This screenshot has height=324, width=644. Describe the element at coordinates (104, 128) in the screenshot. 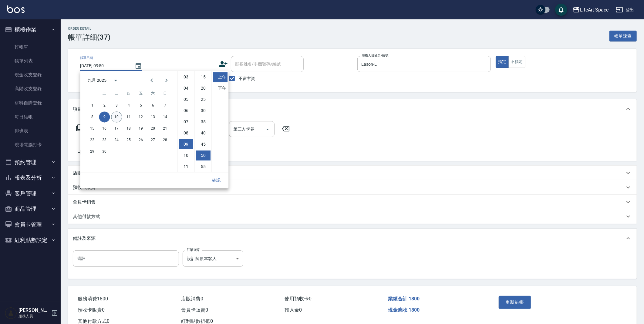

I see `button: 16` at that location.